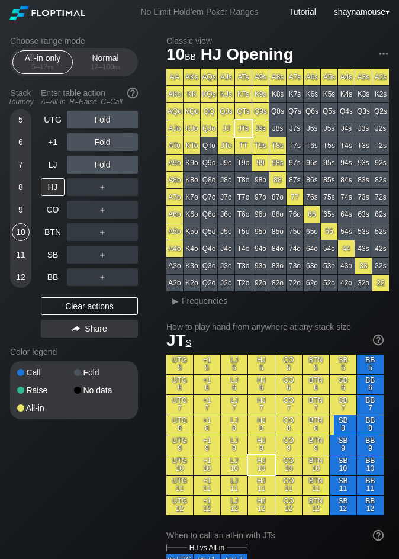  I want to click on div: 85s, so click(329, 180).